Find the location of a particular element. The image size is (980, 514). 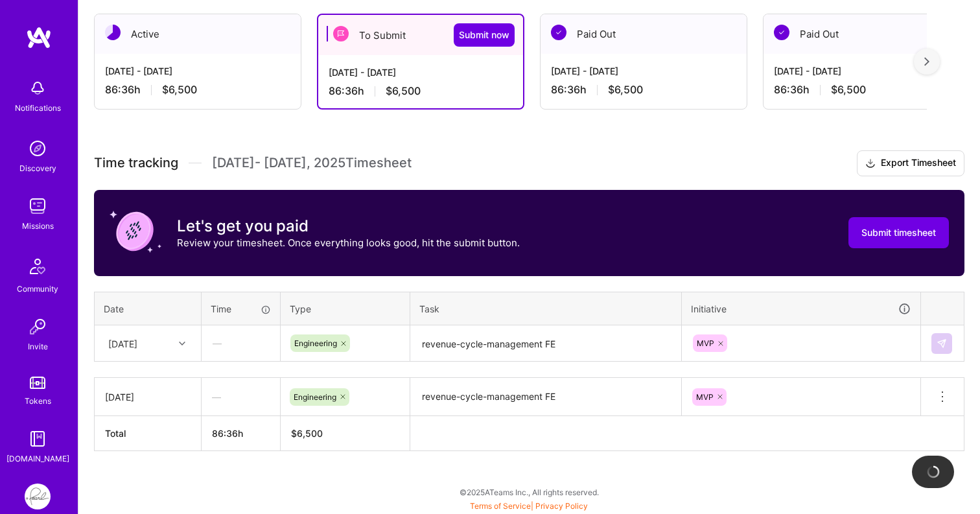

th: $6,500 is located at coordinates (345, 434).